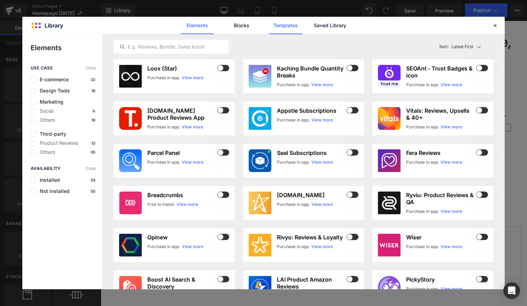 The height and width of the screenshot is (306, 527). What do you see at coordinates (260, 202) in the screenshot?
I see `img: stamped.jpg` at bounding box center [260, 202].